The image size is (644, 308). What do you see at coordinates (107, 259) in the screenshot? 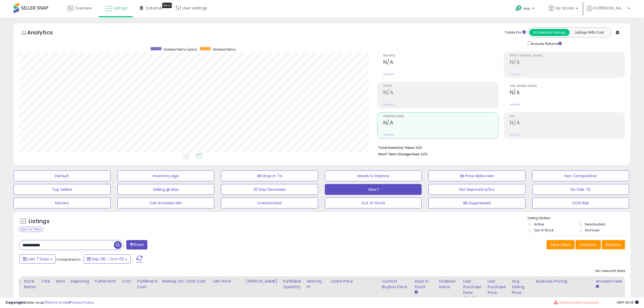
I see `button: Sep-26 - Oct-02` at bounding box center [107, 259].